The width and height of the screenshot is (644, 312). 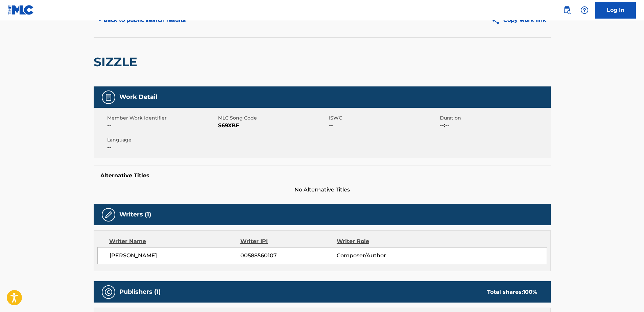 I want to click on div: Help, so click(x=584, y=10).